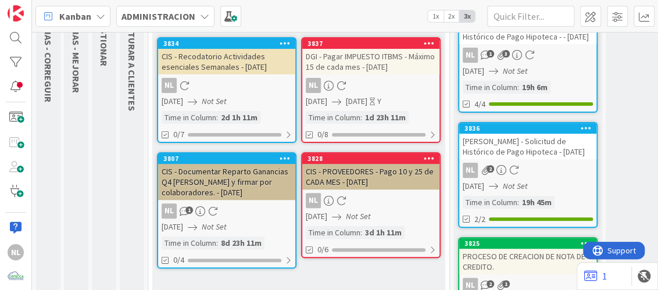  What do you see at coordinates (535, 87) in the screenshot?
I see `div: 19h 6m` at bounding box center [535, 87].